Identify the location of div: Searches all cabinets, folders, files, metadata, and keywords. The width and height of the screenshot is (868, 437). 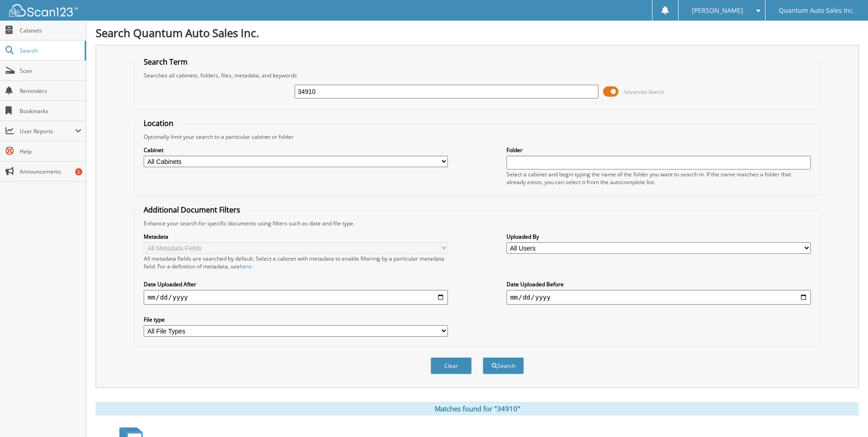
(477, 75).